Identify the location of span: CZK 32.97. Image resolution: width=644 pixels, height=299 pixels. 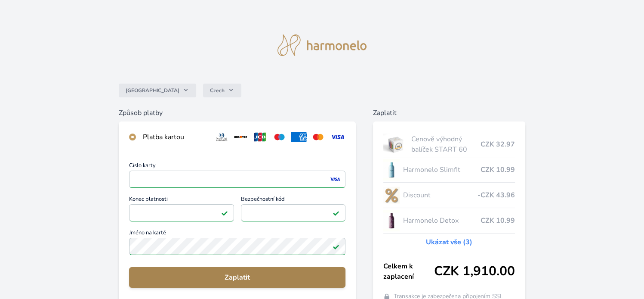
(497, 144).